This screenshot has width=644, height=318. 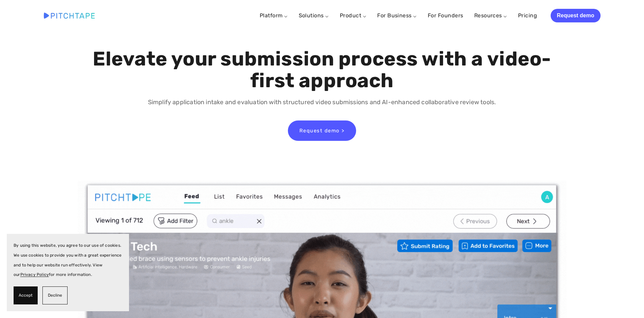 What do you see at coordinates (627, 302) in the screenshot?
I see `div: Chat Widget` at bounding box center [627, 302].